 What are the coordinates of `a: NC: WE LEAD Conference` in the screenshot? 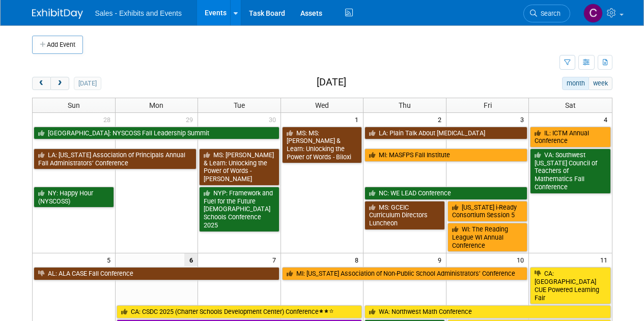 It's located at (446, 193).